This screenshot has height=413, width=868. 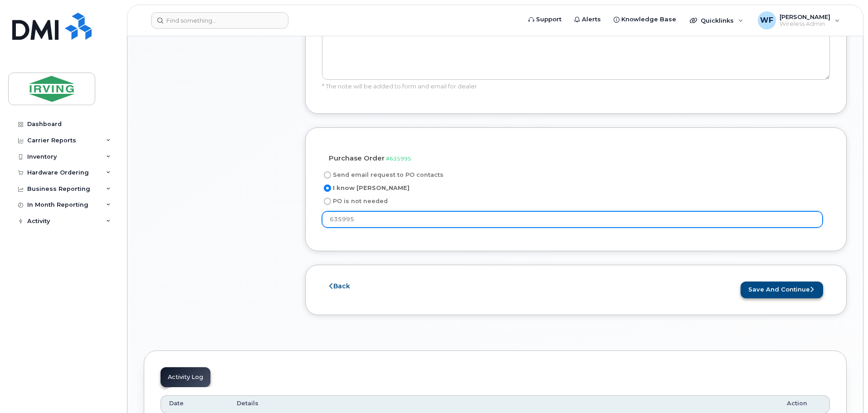 What do you see at coordinates (798, 21) in the screenshot?
I see `div: William Feaver` at bounding box center [798, 21].